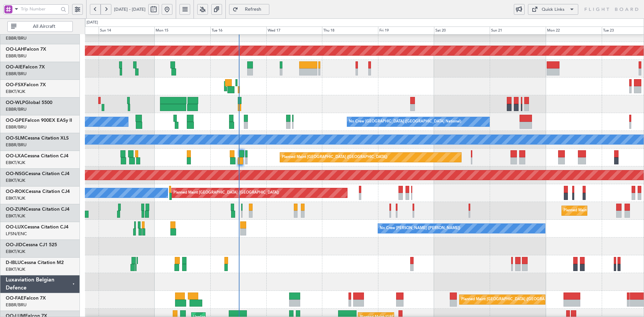  What do you see at coordinates (16, 234) in the screenshot?
I see `a: LFSN/ENC` at bounding box center [16, 234].